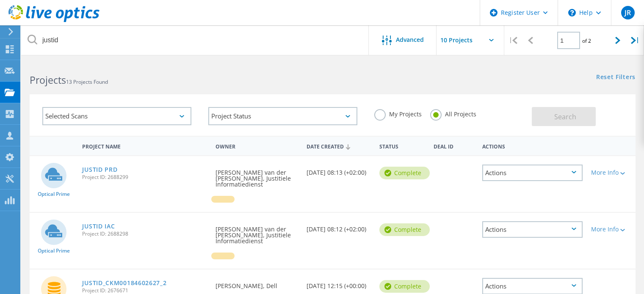 The image size is (644, 294). What do you see at coordinates (339, 146) in the screenshot?
I see `div: Date Created` at bounding box center [339, 146].